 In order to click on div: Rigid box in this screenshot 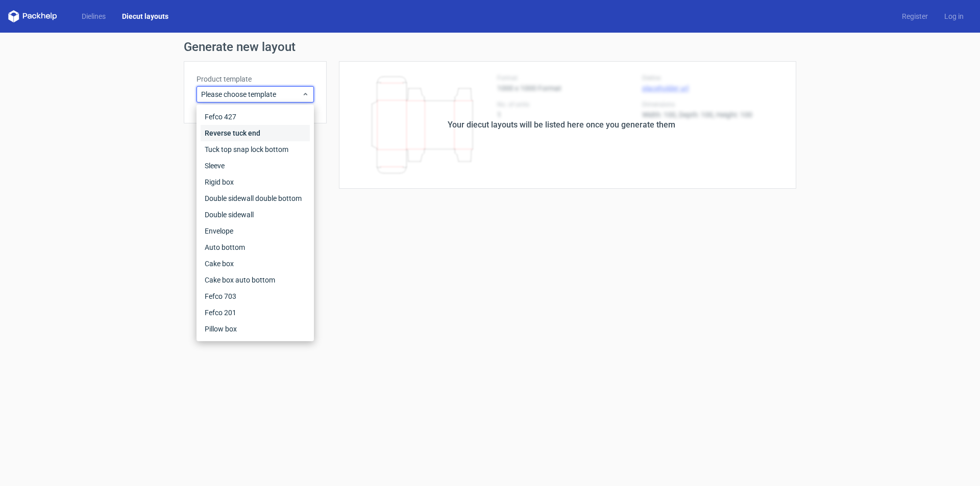, I will do `click(255, 182)`.